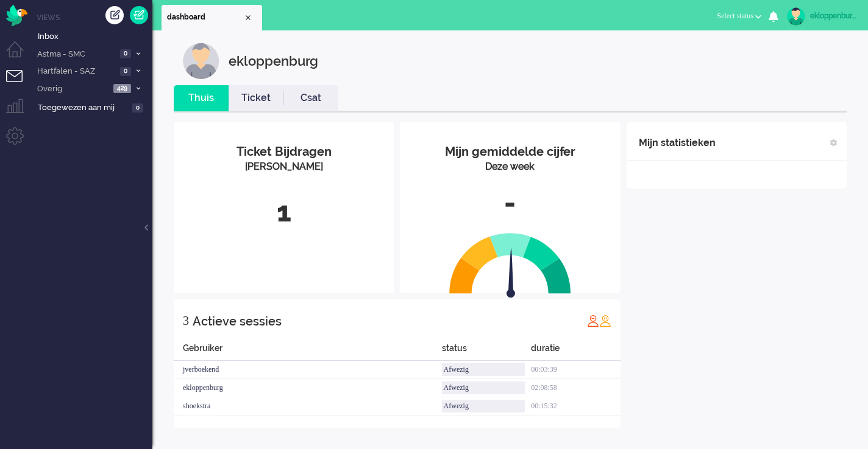 The width and height of the screenshot is (868, 449). Describe the element at coordinates (510, 263) in the screenshot. I see `img: semi_circle.svg` at that location.